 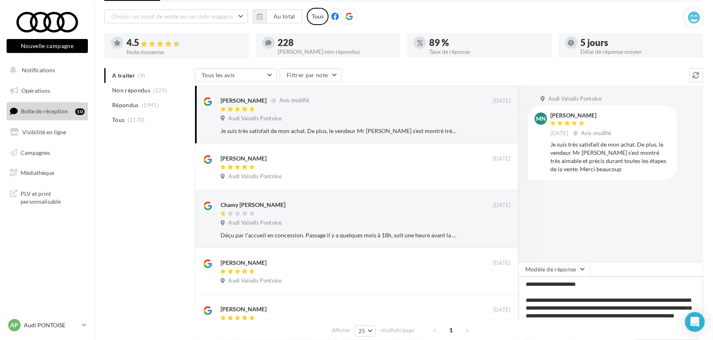 What do you see at coordinates (184, 52) in the screenshot?
I see `div: Note moyenne` at bounding box center [184, 52].